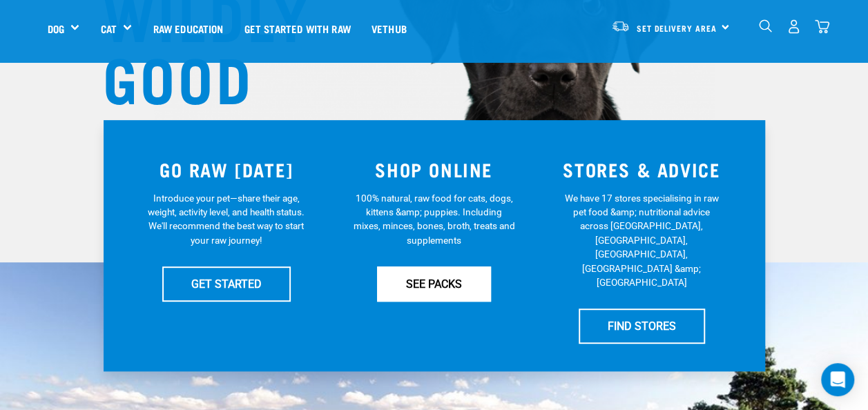 The height and width of the screenshot is (410, 868). I want to click on div: Open Intercom Messenger, so click(838, 379).